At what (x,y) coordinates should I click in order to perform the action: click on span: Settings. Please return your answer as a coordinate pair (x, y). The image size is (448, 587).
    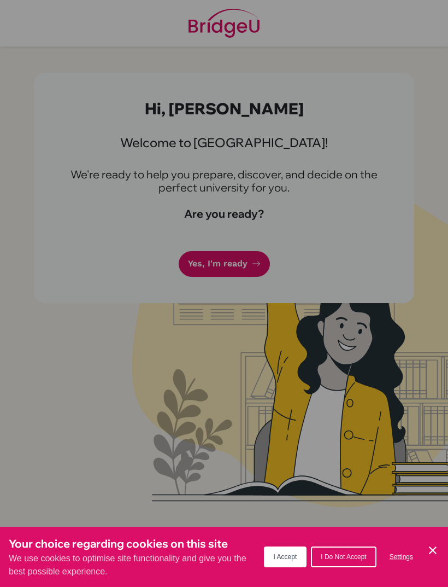
    Looking at the image, I should click on (401, 557).